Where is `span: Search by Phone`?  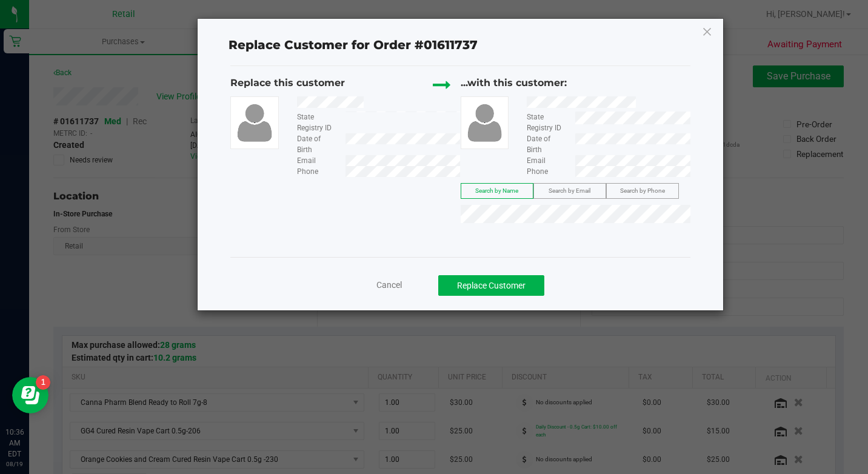 span: Search by Phone is located at coordinates (643, 190).